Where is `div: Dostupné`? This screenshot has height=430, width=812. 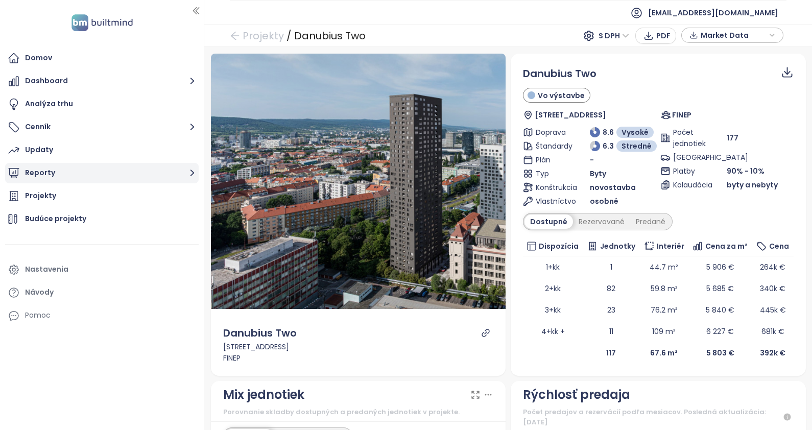 div: Dostupné is located at coordinates (549, 222).